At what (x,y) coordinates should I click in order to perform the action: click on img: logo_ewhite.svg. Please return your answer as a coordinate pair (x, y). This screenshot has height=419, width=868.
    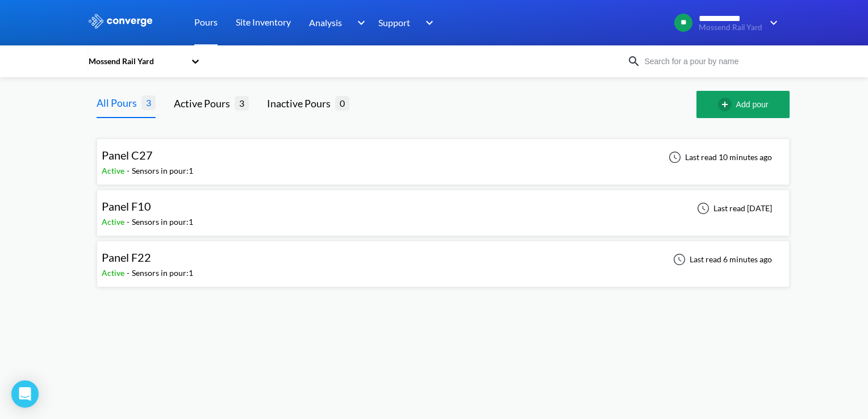
    Looking at the image, I should click on (120, 21).